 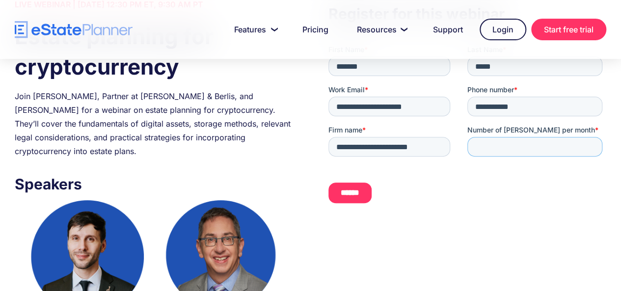 I want to click on span: Phone number, so click(x=162, y=45).